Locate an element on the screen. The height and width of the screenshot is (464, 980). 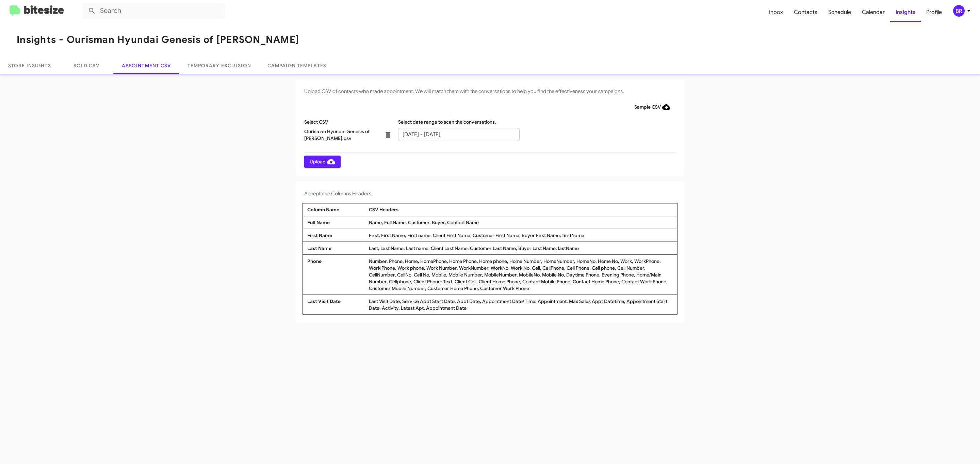
h4: Upload CSV of contacts who made appointment. We will match them with the conversations to help yo... is located at coordinates (490, 91).